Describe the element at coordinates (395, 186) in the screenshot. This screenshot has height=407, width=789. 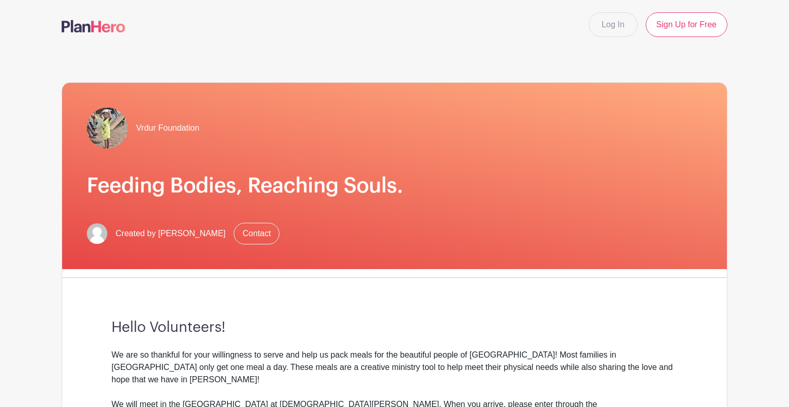
I see `h1: Feeding Bodies, Reaching Souls.` at that location.